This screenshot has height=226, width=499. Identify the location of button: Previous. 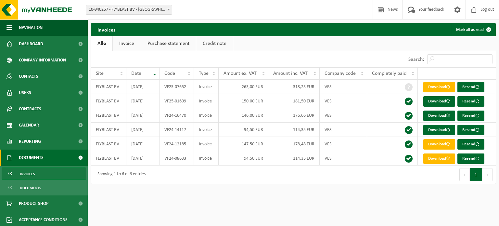
(465, 175).